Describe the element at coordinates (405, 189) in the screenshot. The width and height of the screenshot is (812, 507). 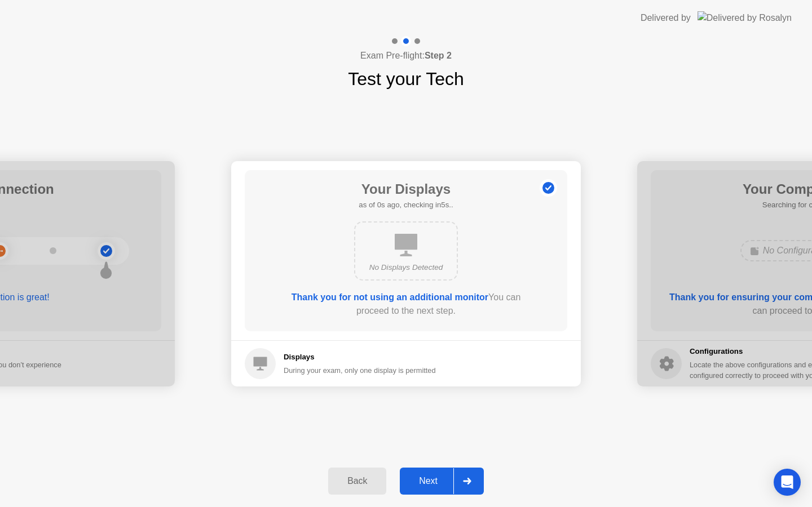
I see `h1: Your Displays` at that location.